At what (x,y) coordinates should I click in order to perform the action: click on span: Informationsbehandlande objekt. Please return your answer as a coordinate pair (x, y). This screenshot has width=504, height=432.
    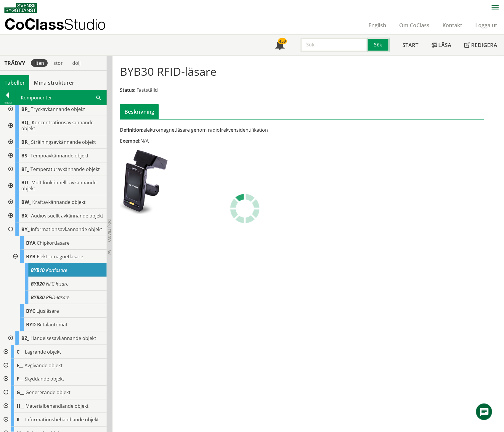
    Looking at the image, I should click on (62, 420).